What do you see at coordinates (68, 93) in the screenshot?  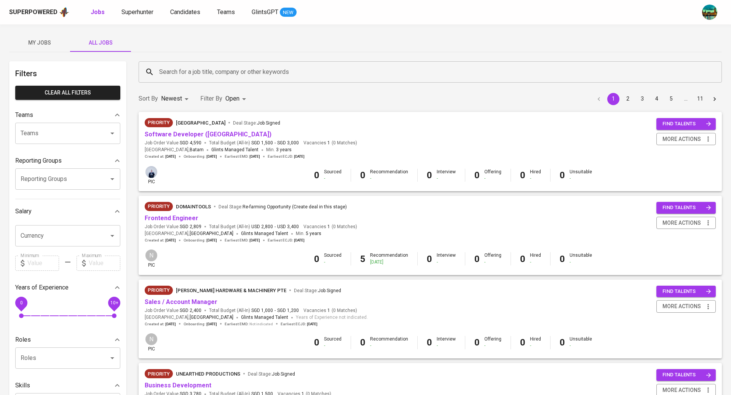 I see `span: Clear All filters` at bounding box center [68, 93].